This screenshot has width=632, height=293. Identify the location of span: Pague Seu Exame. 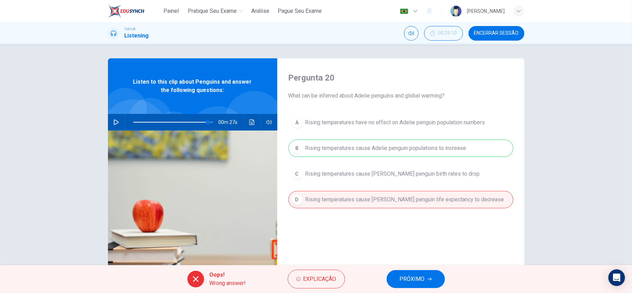
(300, 11).